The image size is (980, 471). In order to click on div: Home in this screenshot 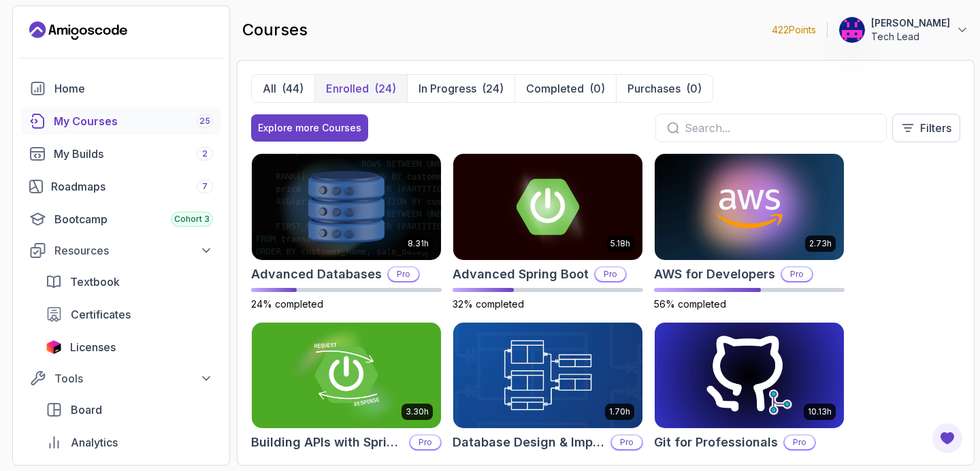, I will do `click(133, 89)`.